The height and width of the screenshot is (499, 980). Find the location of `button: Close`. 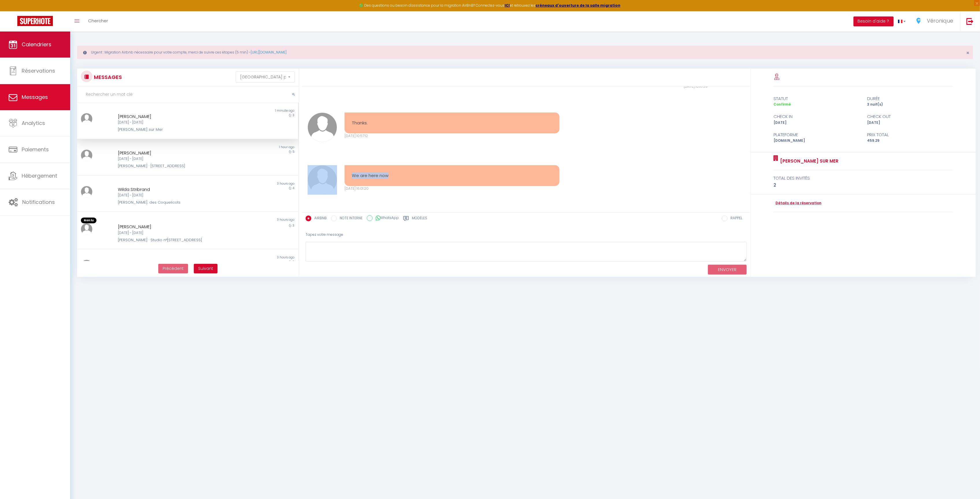

button: Close is located at coordinates (968, 53).